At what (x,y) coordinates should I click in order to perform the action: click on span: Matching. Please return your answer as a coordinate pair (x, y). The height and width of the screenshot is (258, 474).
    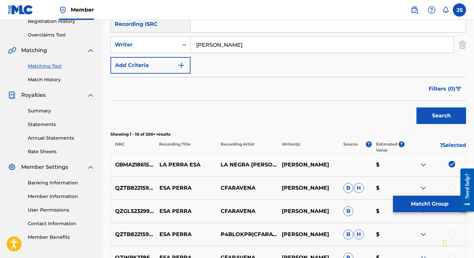
    Looking at the image, I should click on (34, 50).